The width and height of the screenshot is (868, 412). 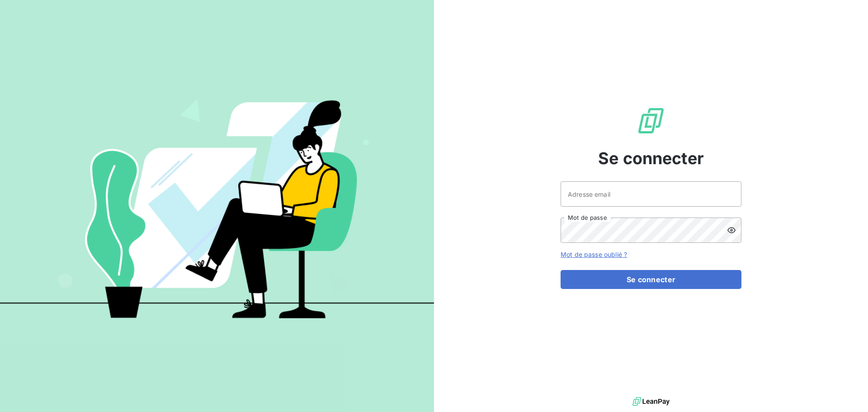 What do you see at coordinates (651, 194) in the screenshot?
I see `input: placeholder` at bounding box center [651, 194].